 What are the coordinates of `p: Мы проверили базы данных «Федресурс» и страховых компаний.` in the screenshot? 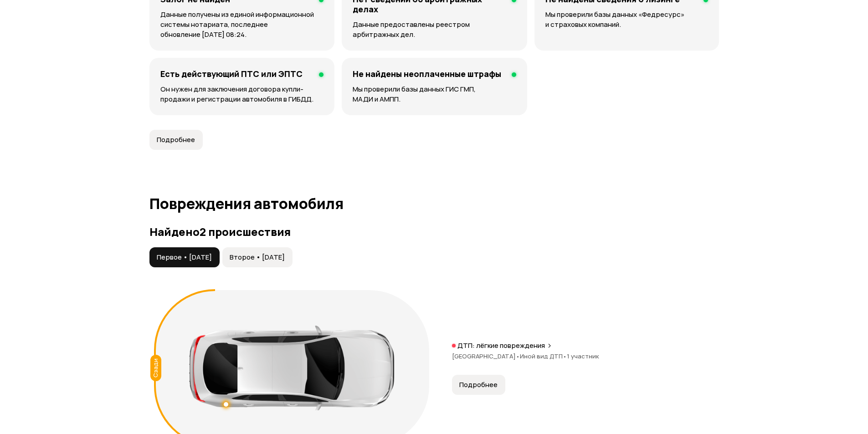 It's located at (626, 19).